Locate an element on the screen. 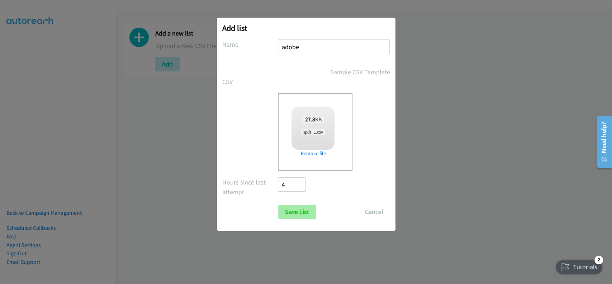  h2: Add list is located at coordinates (306, 28).